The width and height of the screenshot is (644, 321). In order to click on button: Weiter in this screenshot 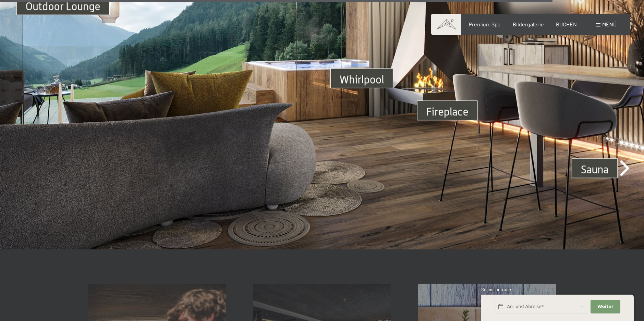, I will do `click(605, 307)`.